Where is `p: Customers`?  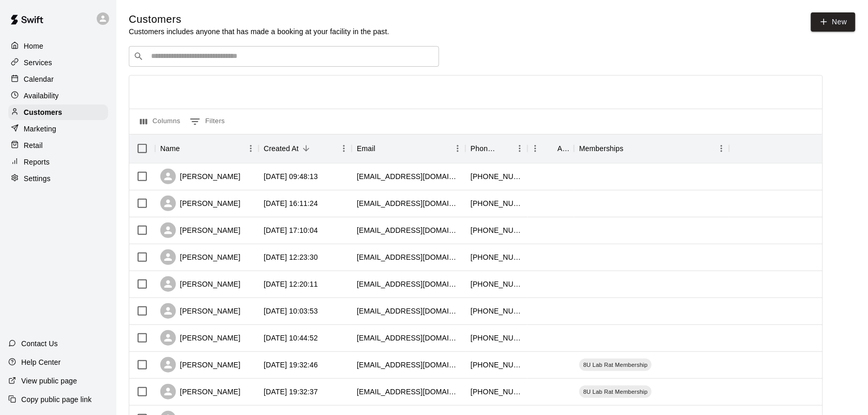
p: Customers is located at coordinates (43, 112).